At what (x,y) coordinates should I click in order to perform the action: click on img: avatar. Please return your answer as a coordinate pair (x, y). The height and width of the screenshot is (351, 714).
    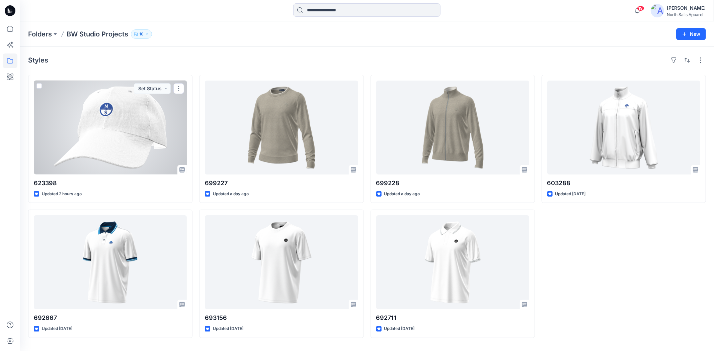
    Looking at the image, I should click on (657, 11).